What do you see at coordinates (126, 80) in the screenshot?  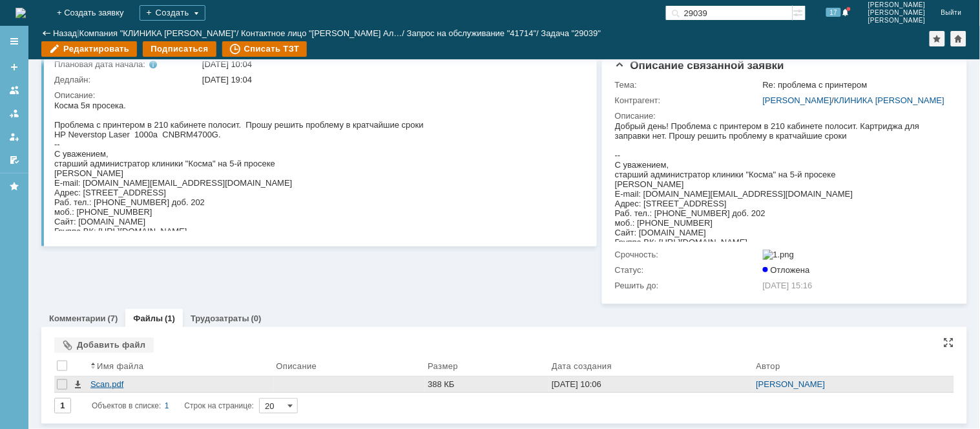 I see `div: Дедлайн:` at bounding box center [126, 80].